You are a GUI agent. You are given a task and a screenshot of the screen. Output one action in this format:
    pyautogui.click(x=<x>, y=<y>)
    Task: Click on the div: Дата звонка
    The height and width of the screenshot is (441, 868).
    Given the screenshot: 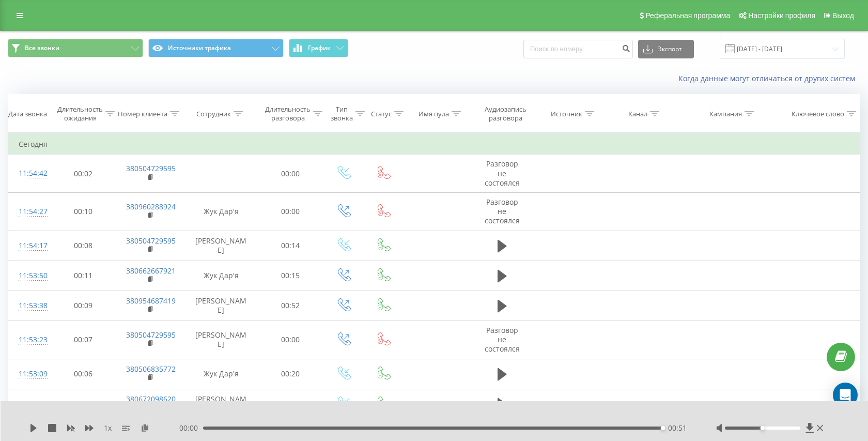 What is the action you would take?
    pyautogui.click(x=28, y=114)
    